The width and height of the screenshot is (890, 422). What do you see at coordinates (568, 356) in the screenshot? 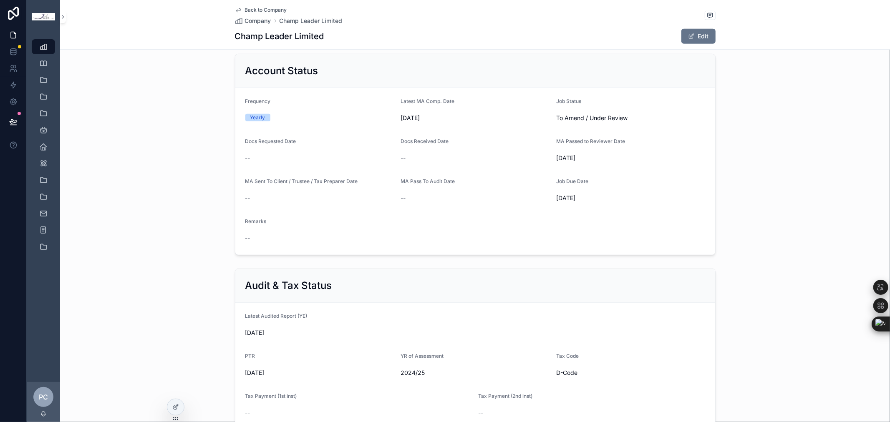
I see `span: Tax Code` at bounding box center [568, 356].